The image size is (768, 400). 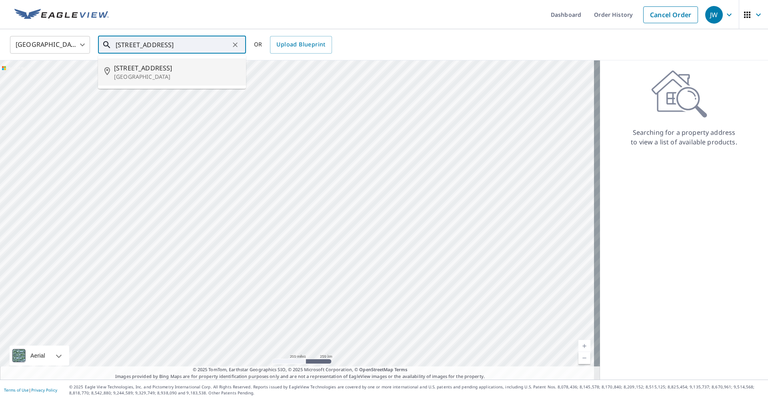 I want to click on div: OR, so click(x=293, y=45).